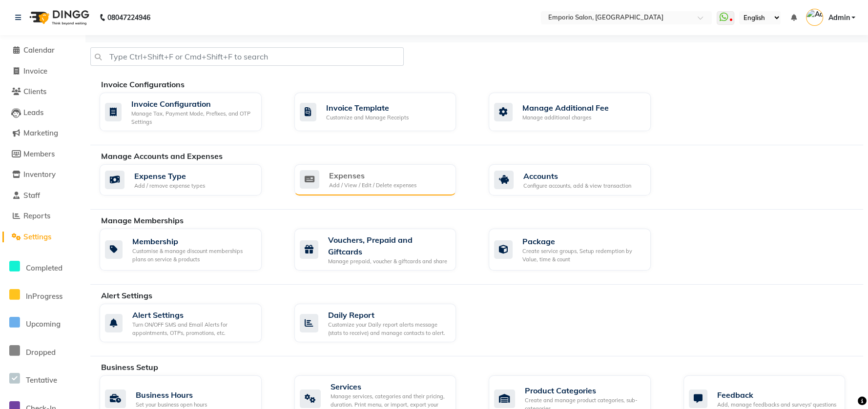 The image size is (868, 409). I want to click on a: Clients, so click(43, 92).